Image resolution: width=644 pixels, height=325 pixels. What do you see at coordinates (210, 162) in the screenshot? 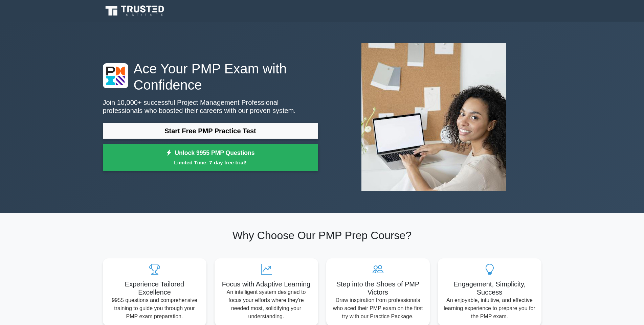
I see `small: Limited Time: 7-day free trial!` at bounding box center [210, 162].